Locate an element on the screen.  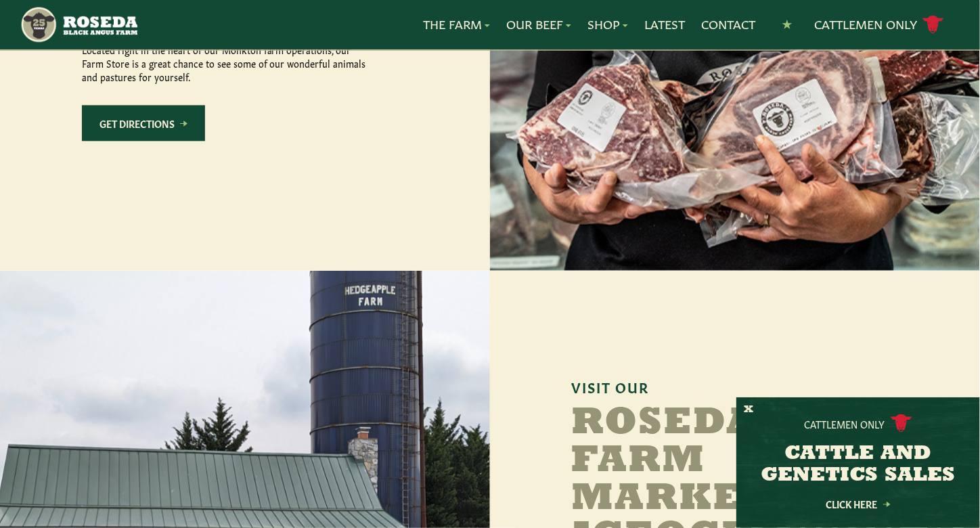
img: cattle-icon.svg is located at coordinates (902, 423).